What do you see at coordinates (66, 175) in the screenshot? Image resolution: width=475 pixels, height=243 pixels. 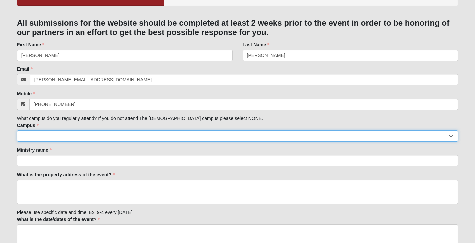 I see `label: What is the property address of the event?` at bounding box center [66, 175].